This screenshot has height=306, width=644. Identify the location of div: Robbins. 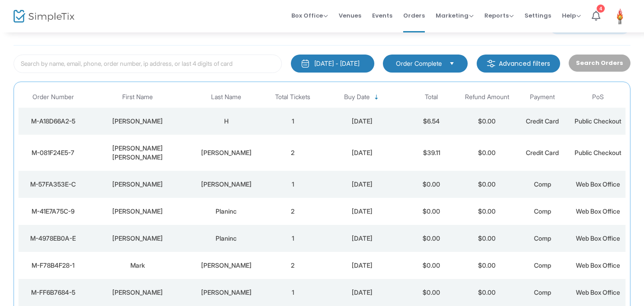
(226, 266).